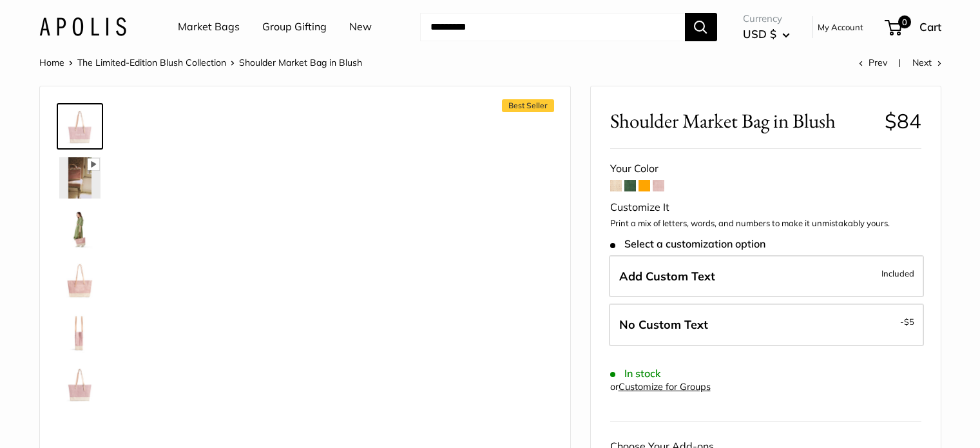 The height and width of the screenshot is (448, 980). I want to click on a: Customize for Groups, so click(664, 387).